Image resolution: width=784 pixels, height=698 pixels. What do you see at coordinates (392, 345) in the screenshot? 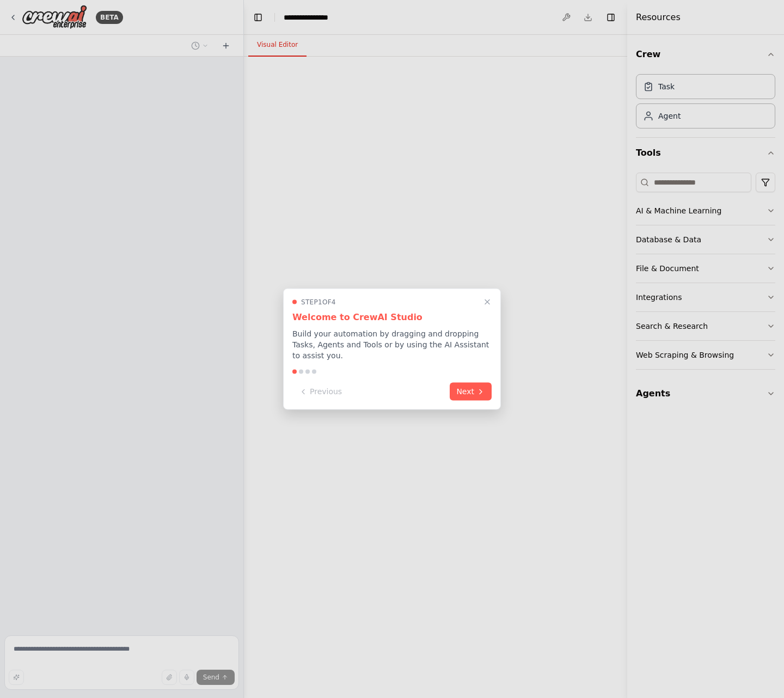
I see `p: Build your automation by dragging and dropping Tasks, Agents and Tools or by using the AI Assista...` at bounding box center [392, 345].